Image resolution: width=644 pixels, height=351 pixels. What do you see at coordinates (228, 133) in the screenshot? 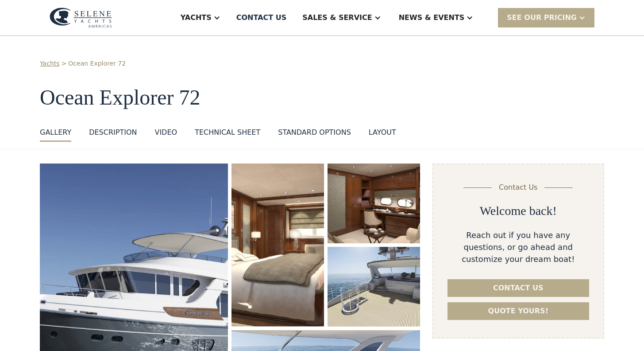
I see `div: Technical sheet` at bounding box center [228, 133].